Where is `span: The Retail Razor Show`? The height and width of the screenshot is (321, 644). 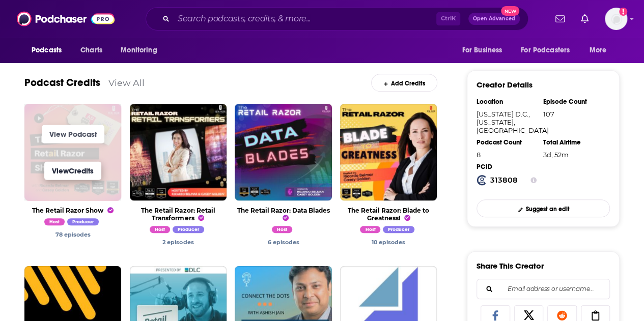
span: The Retail Razor Show is located at coordinates (73, 210).